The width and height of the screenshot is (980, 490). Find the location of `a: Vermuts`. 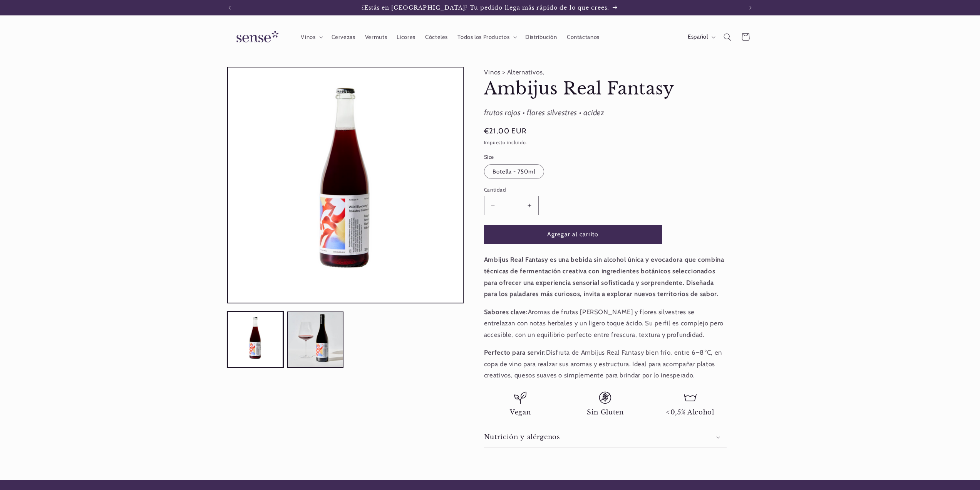

a: Vermuts is located at coordinates (376, 37).